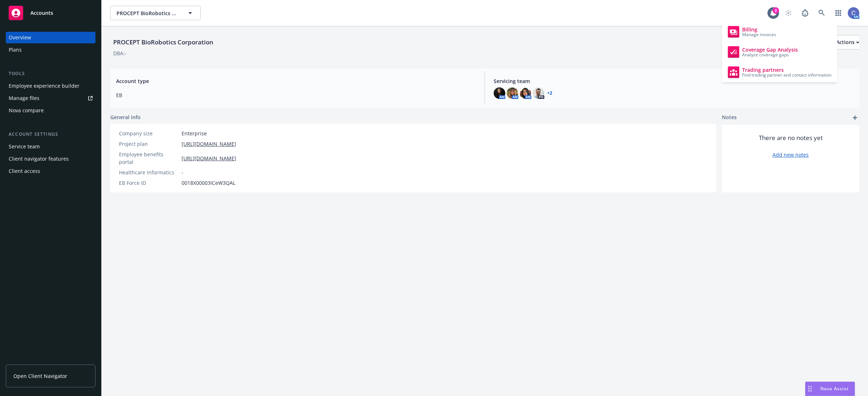  What do you see at coordinates (775, 10) in the screenshot?
I see `div: 2` at bounding box center [775, 10].